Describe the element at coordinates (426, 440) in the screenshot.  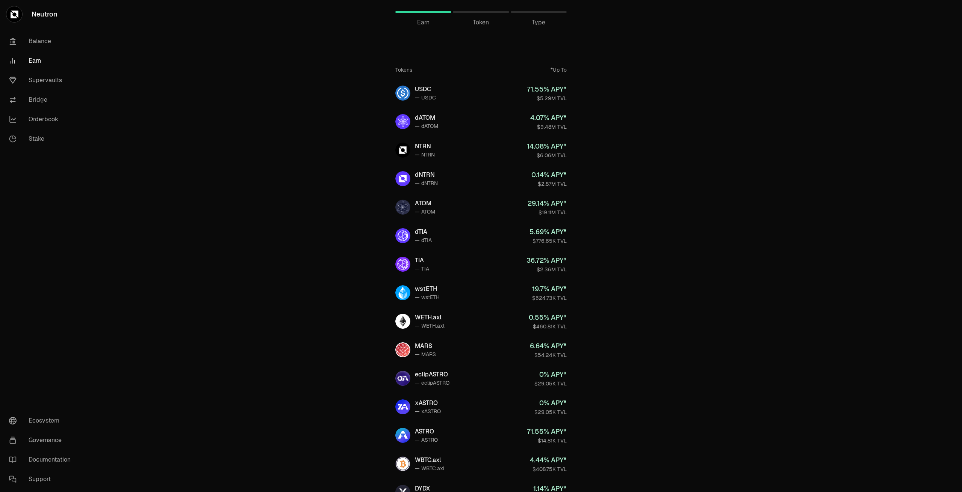
I see `div: — ASTRO` at that location.